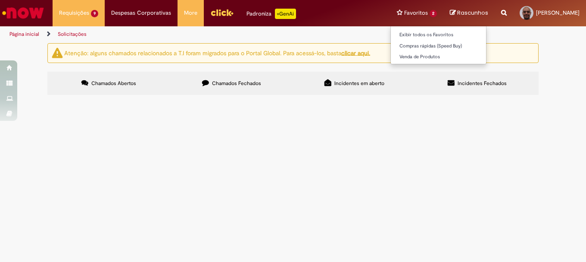 The width and height of the screenshot is (586, 262). What do you see at coordinates (469, 13) in the screenshot?
I see `a: Rascunhos` at bounding box center [469, 13].